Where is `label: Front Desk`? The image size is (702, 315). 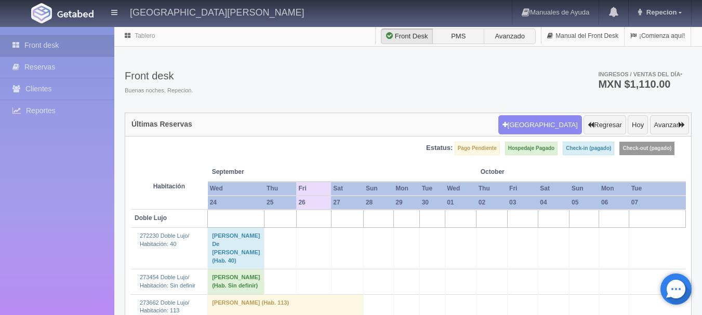 label: Front Desk is located at coordinates (407, 36).